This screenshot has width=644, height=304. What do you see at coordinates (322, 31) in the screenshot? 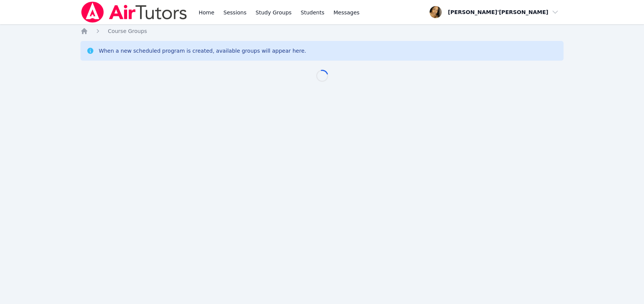
I see `nav: Breadcrumb` at bounding box center [322, 31].